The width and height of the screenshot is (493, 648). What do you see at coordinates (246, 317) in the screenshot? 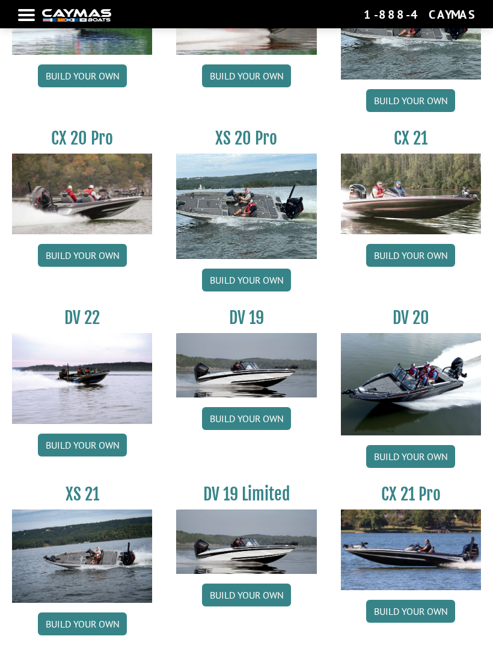
I see `h3: DV 19` at bounding box center [246, 317].